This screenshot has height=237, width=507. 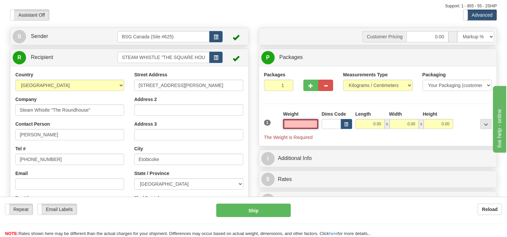 What do you see at coordinates (151, 75) in the screenshot?
I see `label: Street Address` at bounding box center [151, 75].